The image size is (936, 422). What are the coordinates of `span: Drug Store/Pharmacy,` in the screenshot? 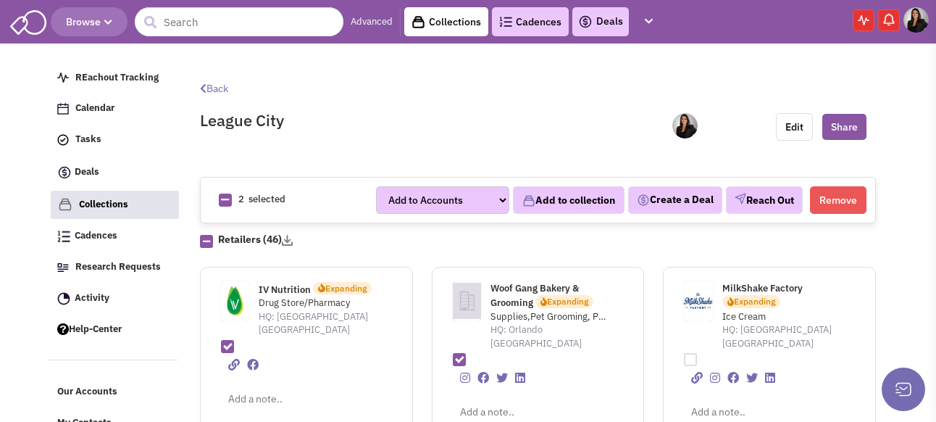 It's located at (317, 303).